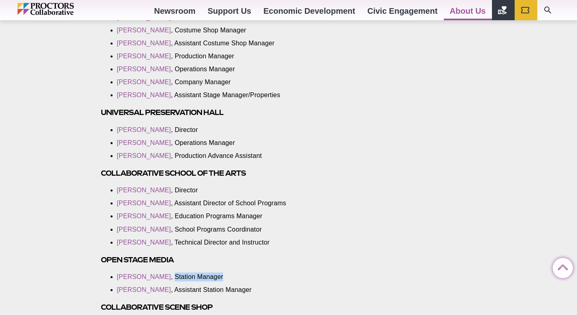  Describe the element at coordinates (222, 82) in the screenshot. I see `li: , Company Manager` at that location.